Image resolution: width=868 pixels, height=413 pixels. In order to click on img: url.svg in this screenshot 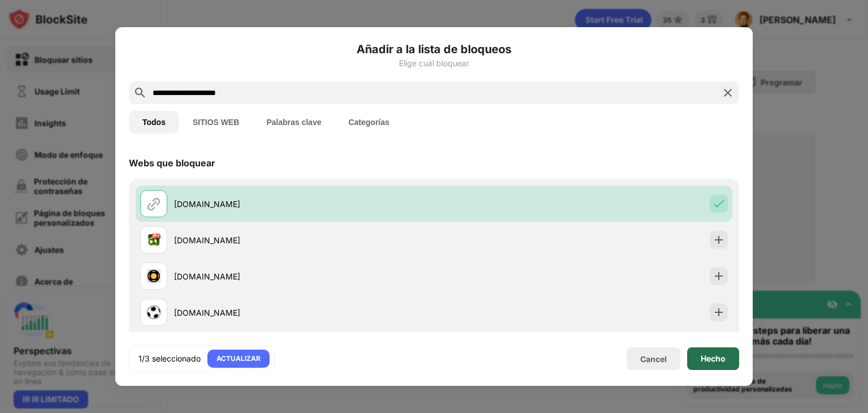, I will do `click(154, 203)`.